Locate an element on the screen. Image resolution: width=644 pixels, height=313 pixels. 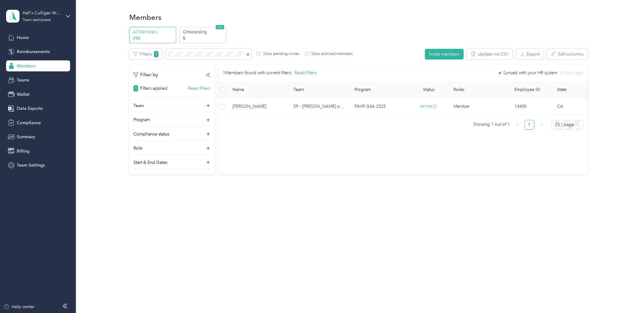
button: right is located at coordinates (542, 125).